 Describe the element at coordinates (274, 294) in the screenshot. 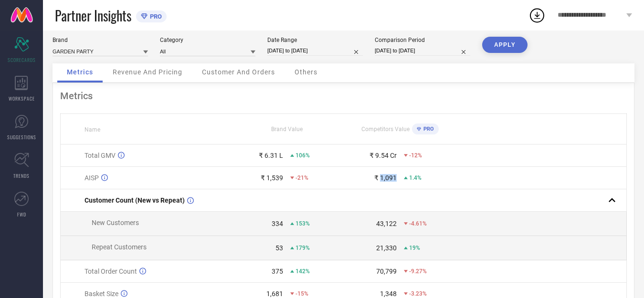

I see `div: 1,681` at that location.